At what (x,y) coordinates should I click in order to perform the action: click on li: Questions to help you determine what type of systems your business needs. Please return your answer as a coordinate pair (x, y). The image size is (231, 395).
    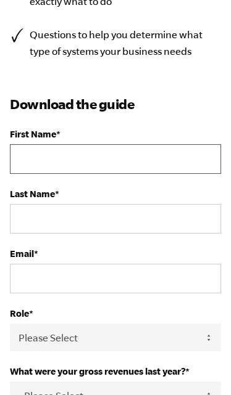
    Looking at the image, I should click on (115, 43).